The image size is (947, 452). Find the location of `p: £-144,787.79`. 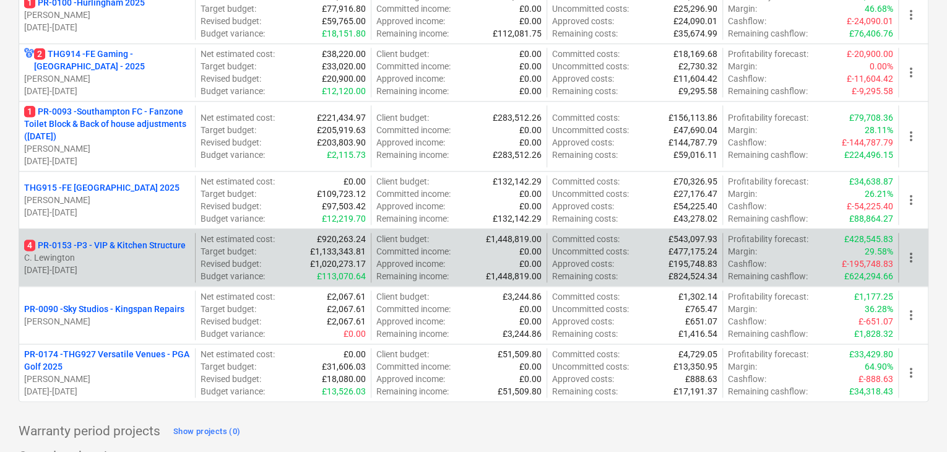

p: £-144,787.79 is located at coordinates (867, 142).